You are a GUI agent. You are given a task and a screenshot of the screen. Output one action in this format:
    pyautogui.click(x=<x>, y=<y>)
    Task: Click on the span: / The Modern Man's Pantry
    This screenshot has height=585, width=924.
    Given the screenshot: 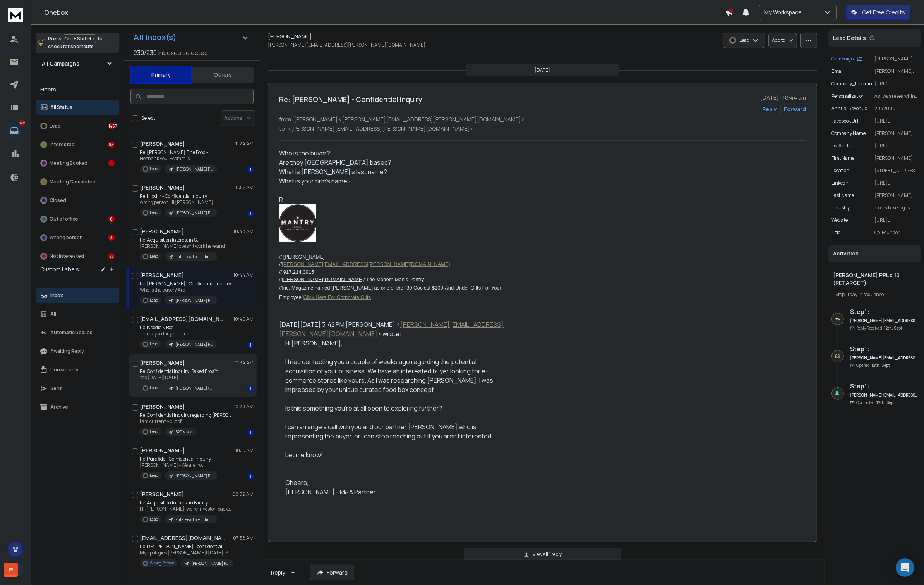 What is the action you would take?
    pyautogui.click(x=394, y=279)
    